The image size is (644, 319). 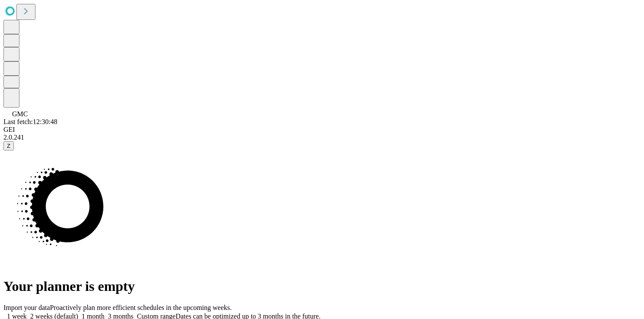 What do you see at coordinates (141, 307) in the screenshot?
I see `span: Proactively plan more efficient schedules in the upcoming weeks.` at bounding box center [141, 307].